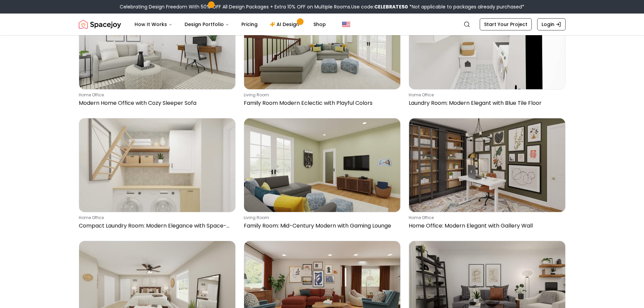  Describe the element at coordinates (157, 175) in the screenshot. I see `a: Compact Laundry Room: Modern Elegance with Space-Saving Designhome officeCompact Laundry Room: Mo...` at that location.